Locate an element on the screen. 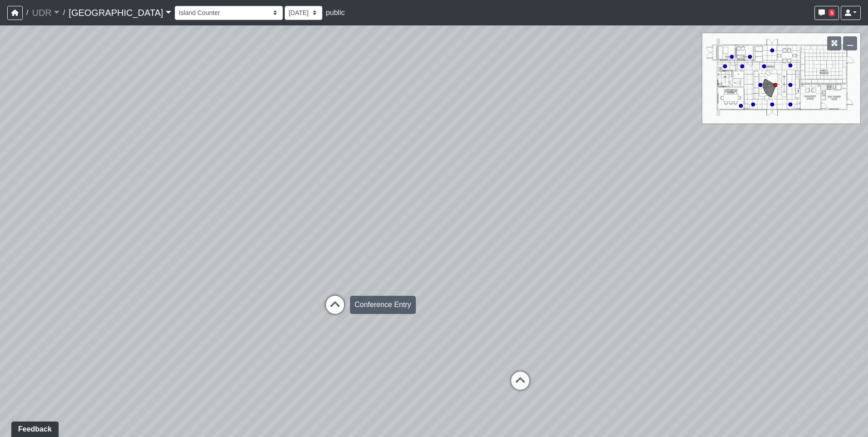  a: UDR is located at coordinates (45, 13).